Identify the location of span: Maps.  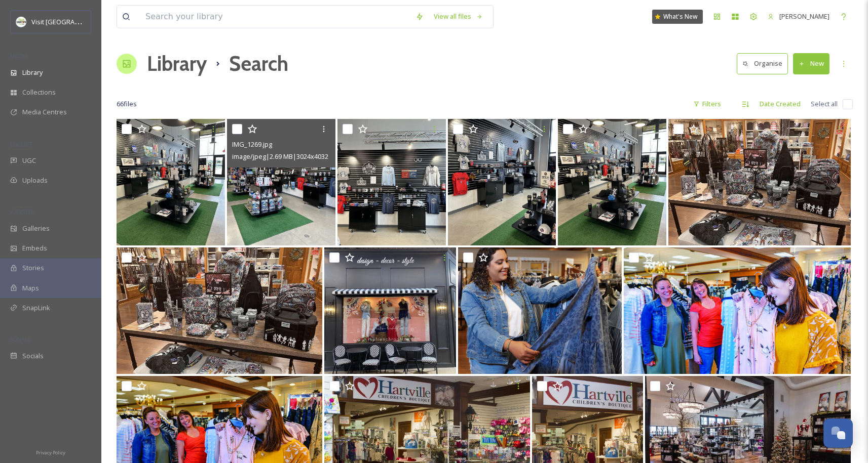
(30, 288).